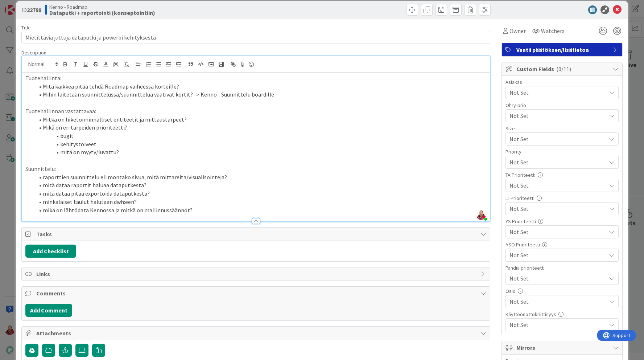 Image resolution: width=644 pixels, height=360 pixels. I want to click on div: Pandia prioriteetti, so click(562, 268).